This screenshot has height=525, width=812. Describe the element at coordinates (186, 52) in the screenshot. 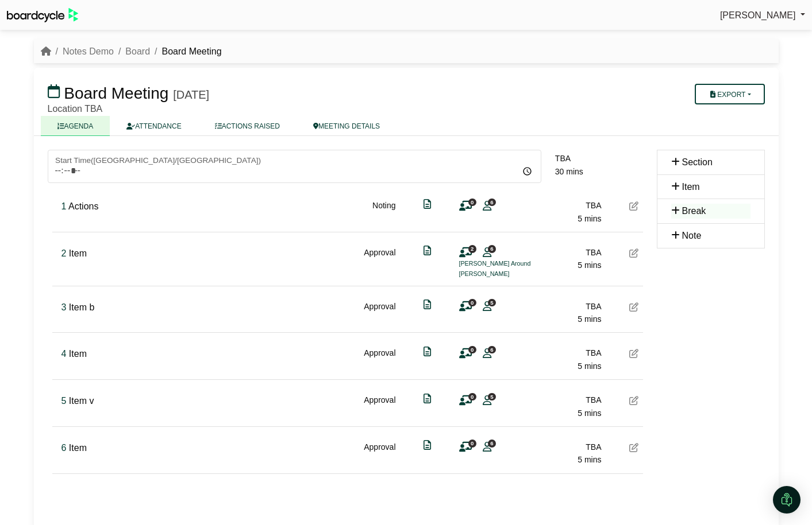

I see `li: Board Meeting` at that location.